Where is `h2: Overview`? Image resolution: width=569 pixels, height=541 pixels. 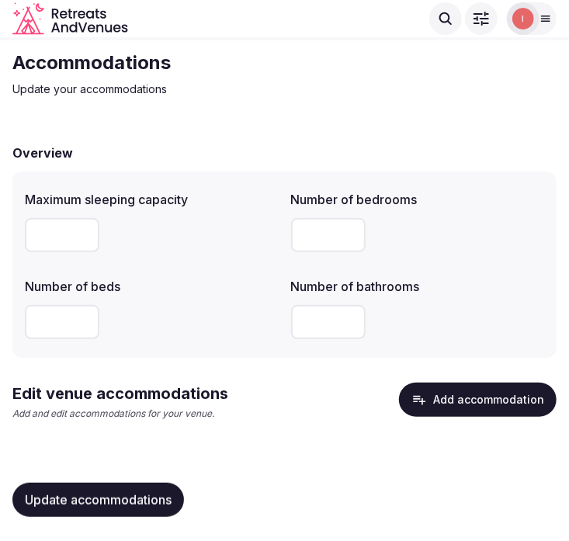
h2: Overview is located at coordinates (43, 153).